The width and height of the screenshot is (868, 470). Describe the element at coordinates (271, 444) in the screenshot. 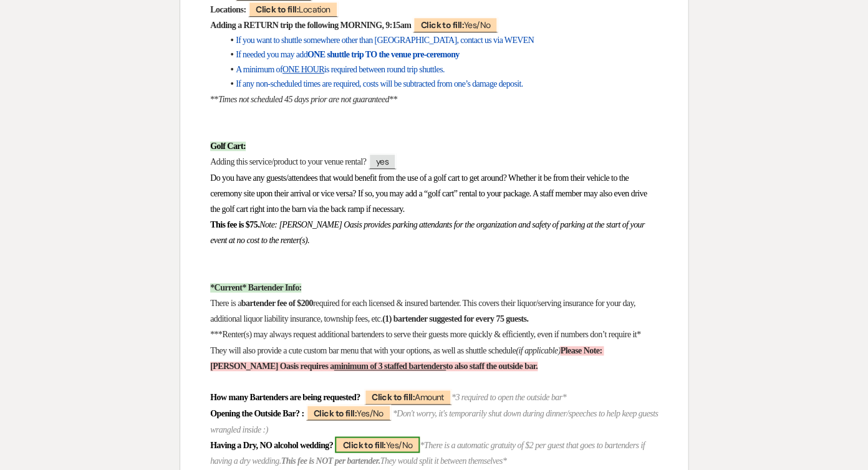

I see `strong: Having a Dry, NO alcohol wedding?` at that location.